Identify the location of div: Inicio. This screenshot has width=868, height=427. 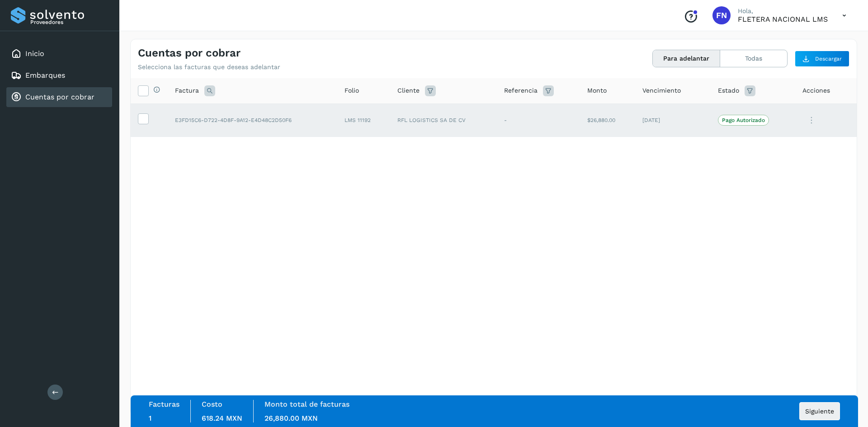
(59, 54).